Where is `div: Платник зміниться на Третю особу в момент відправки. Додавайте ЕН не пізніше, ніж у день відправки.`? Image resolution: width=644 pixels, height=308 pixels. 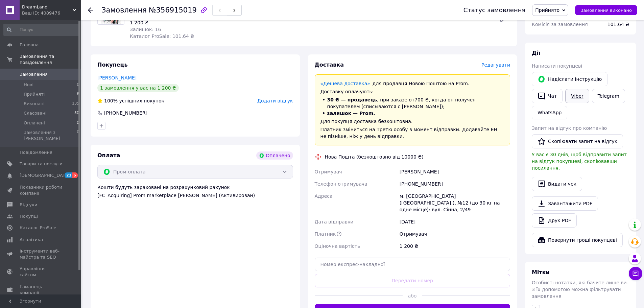 div: Платник зміниться на Третю особу в момент відправки. Додавайте ЕН не пізніше, ніж у день відправки. is located at coordinates (412, 133).